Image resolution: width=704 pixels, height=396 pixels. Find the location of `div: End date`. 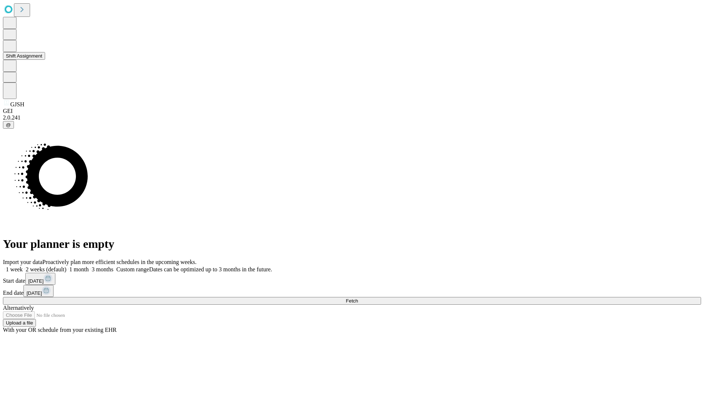

div: End date is located at coordinates (352, 291).